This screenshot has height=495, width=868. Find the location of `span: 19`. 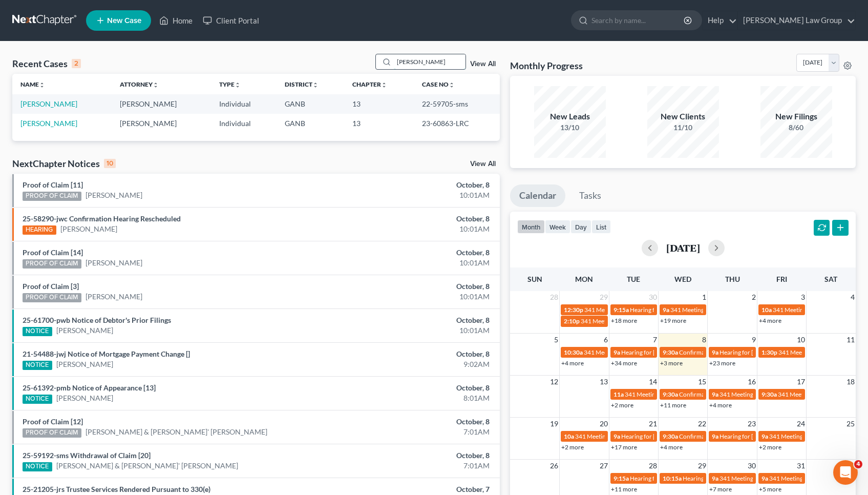

span: 19 is located at coordinates (554, 424).